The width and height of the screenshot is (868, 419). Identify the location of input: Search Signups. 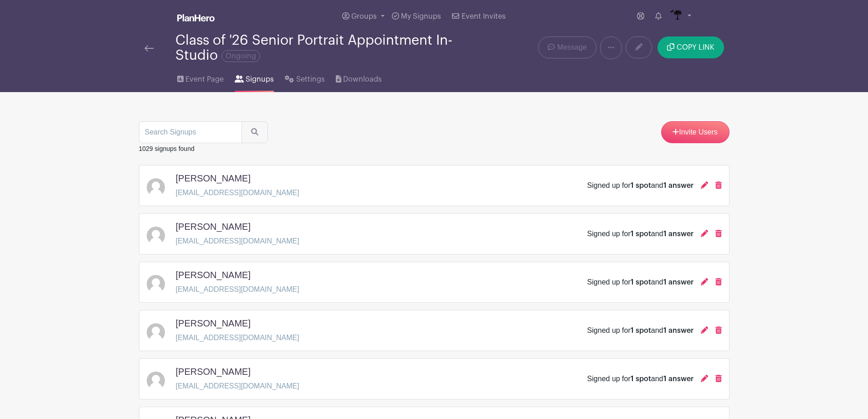
(190, 132).